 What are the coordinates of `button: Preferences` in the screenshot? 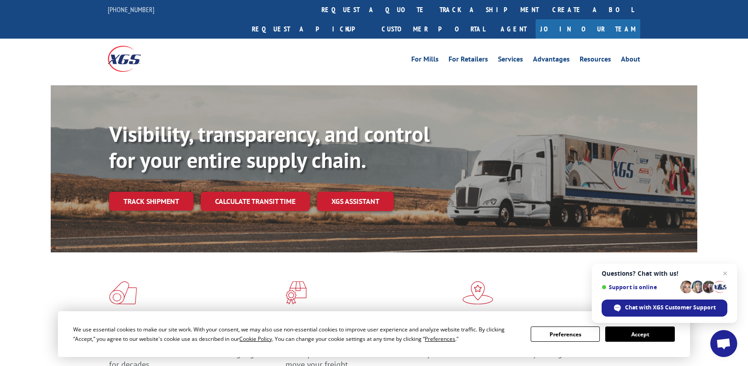 It's located at (565, 334).